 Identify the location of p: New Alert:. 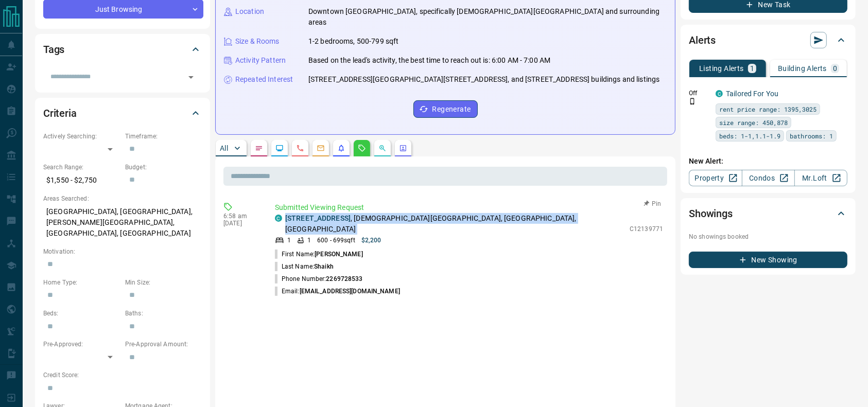
(768, 161).